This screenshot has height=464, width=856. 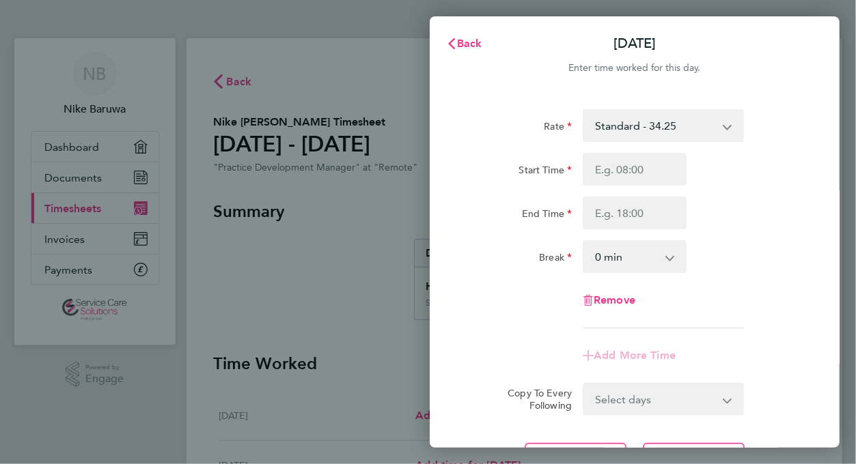 I want to click on button: Back, so click(x=464, y=44).